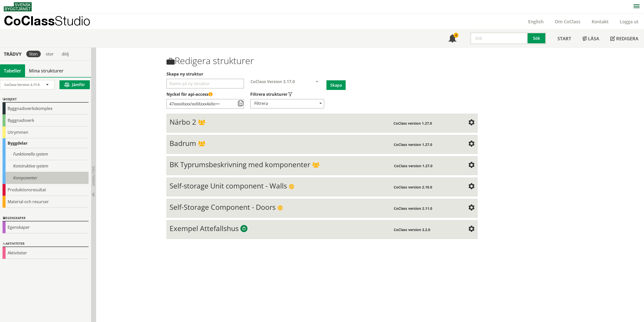  What do you see at coordinates (65, 54) in the screenshot?
I see `div: dölj` at bounding box center [65, 54].